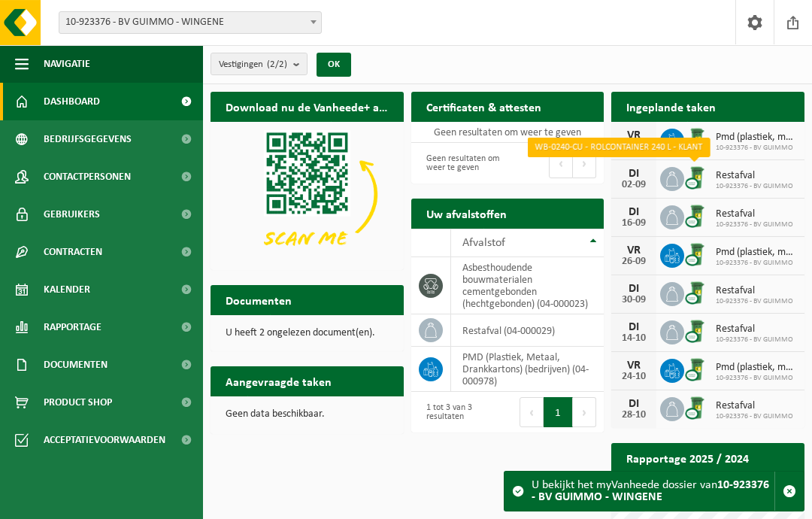  What do you see at coordinates (67, 64) in the screenshot?
I see `span: Navigatie` at bounding box center [67, 64].